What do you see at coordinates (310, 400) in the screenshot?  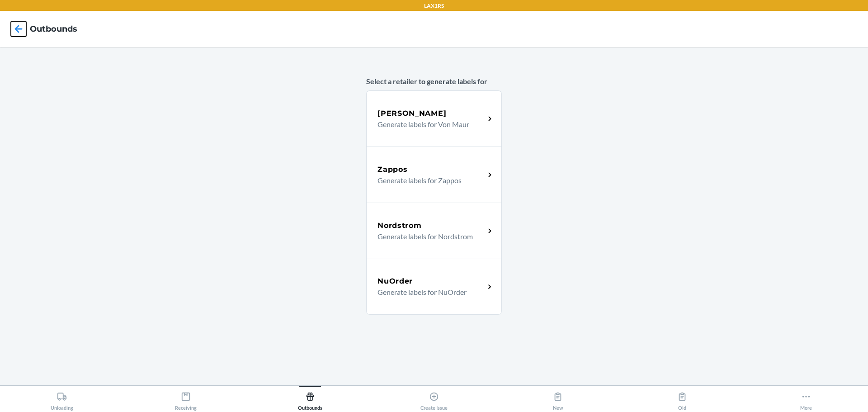 I see `div: Outbounds` at bounding box center [310, 400].